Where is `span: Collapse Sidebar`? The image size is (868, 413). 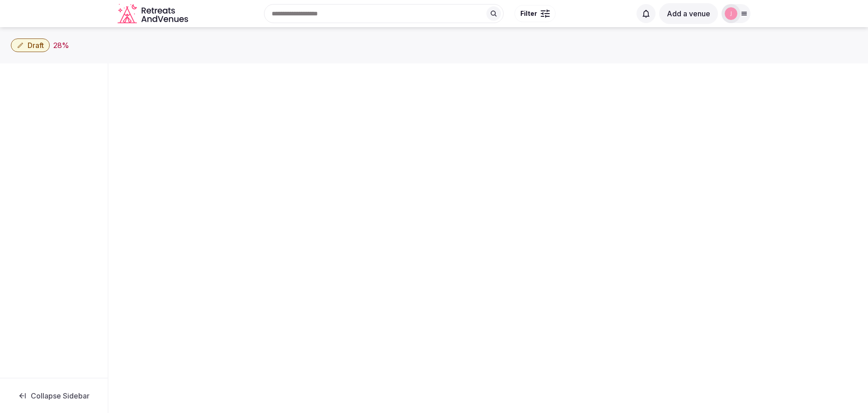 span: Collapse Sidebar is located at coordinates (60, 395).